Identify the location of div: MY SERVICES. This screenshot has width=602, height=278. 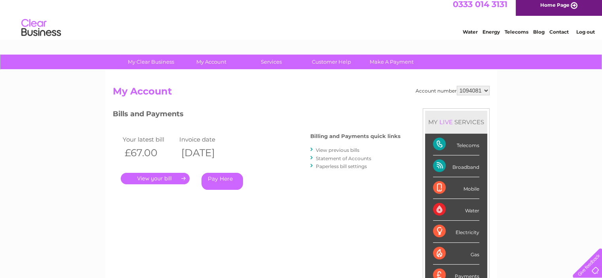
(456, 122).